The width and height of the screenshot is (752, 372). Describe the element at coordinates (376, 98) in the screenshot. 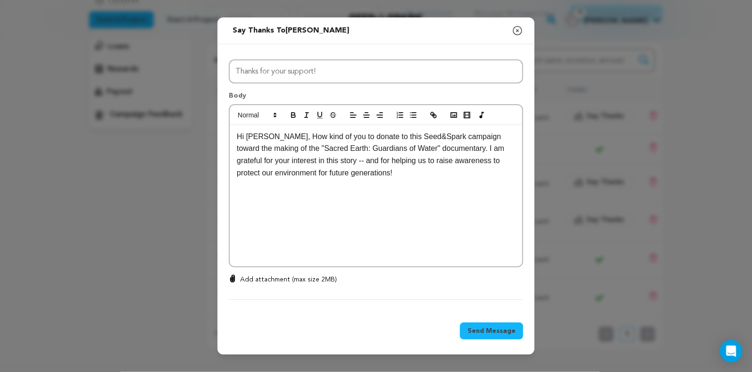

I see `p: Body` at that location.